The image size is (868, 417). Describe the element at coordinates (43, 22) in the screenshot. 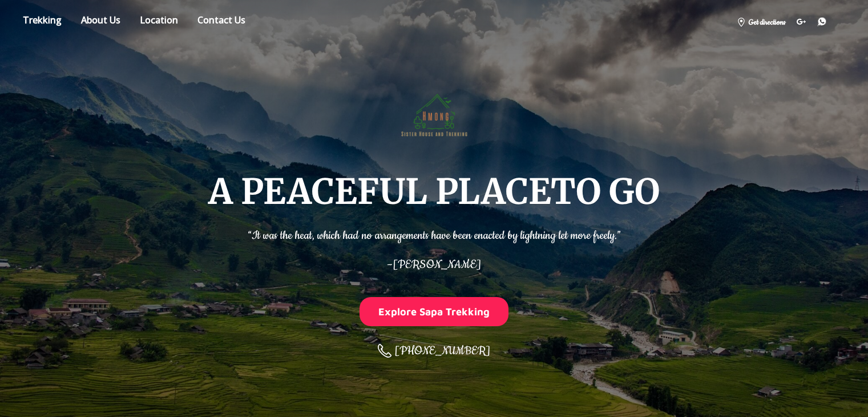

I see `a: Store` at that location.